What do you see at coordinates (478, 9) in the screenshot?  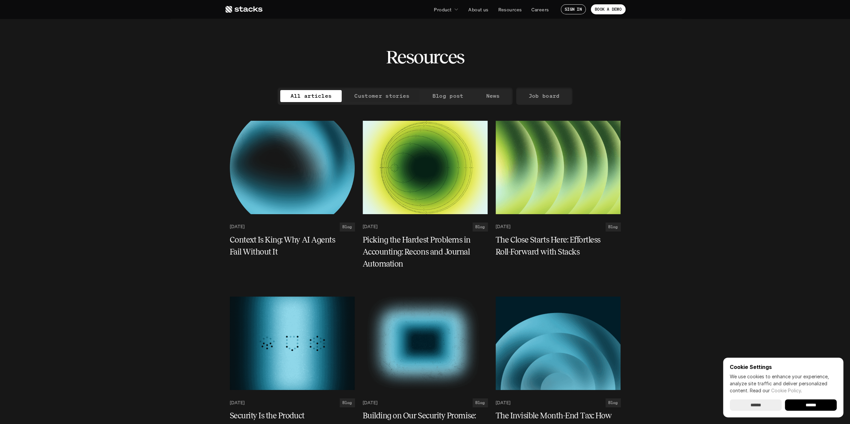 I see `p: About us` at bounding box center [478, 9].